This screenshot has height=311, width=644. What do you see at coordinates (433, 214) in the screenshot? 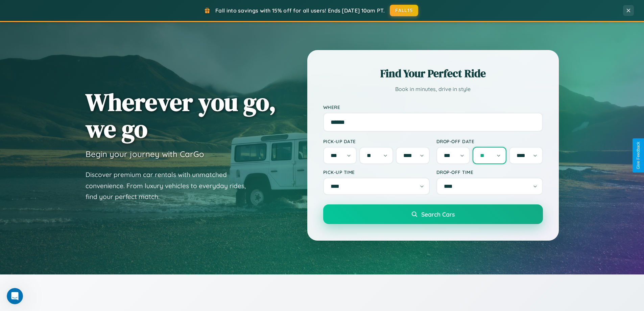
I see `button: Search Cars` at bounding box center [433, 214].